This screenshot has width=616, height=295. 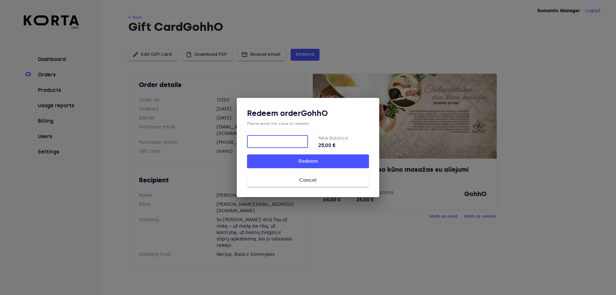 I want to click on div: Please enter the value to redeem:, so click(x=308, y=124).